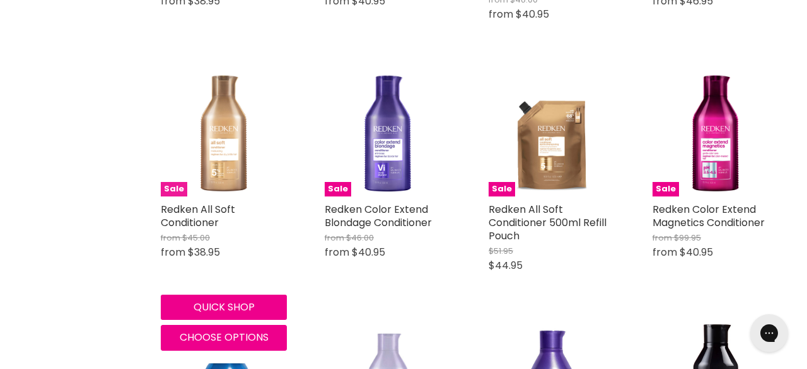 Image resolution: width=807 pixels, height=369 pixels. I want to click on span: $44.95, so click(506, 265).